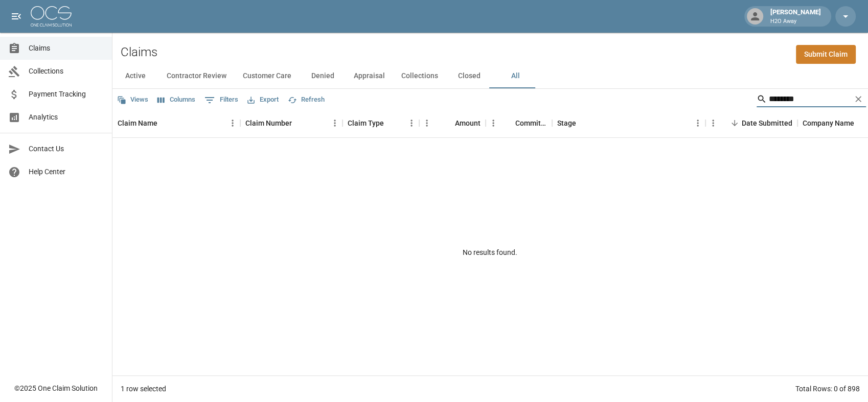 The image size is (868, 402). I want to click on p: H2O Away, so click(795, 21).